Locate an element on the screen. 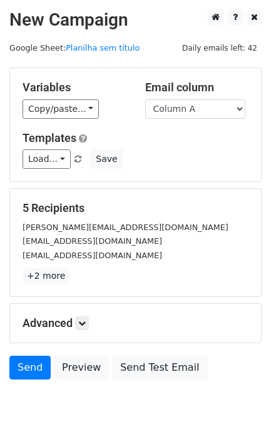  button: Save is located at coordinates (106, 159).